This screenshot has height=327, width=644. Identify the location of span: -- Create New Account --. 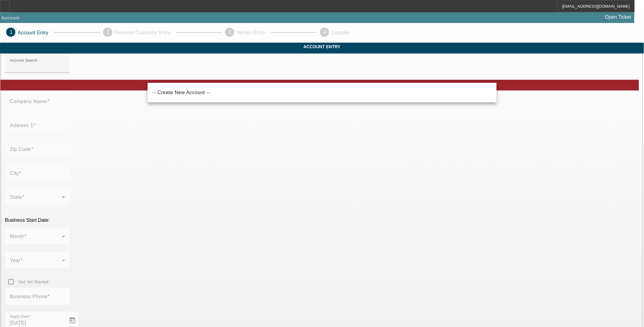
(182, 92).